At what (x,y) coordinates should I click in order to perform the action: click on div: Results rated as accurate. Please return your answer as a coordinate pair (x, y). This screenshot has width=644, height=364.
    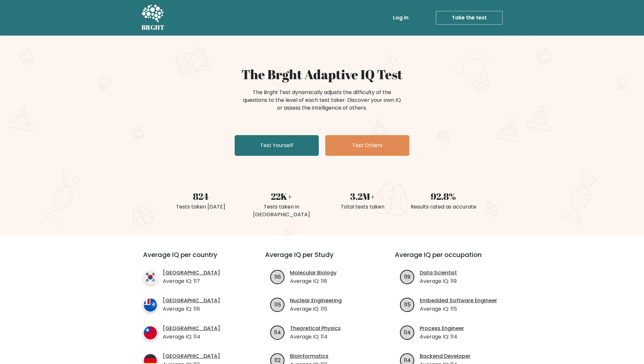
    Looking at the image, I should click on (443, 207).